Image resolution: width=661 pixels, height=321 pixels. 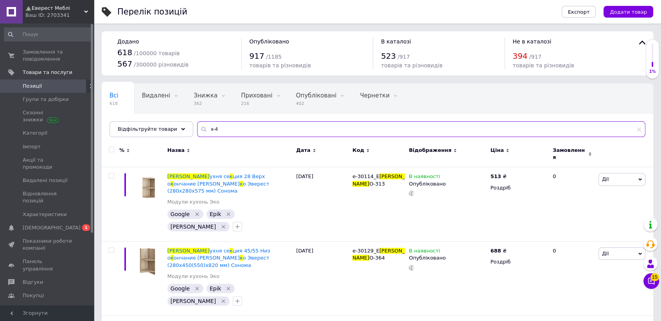 I want to click on span: Відновлення позицій, so click(x=47, y=197).